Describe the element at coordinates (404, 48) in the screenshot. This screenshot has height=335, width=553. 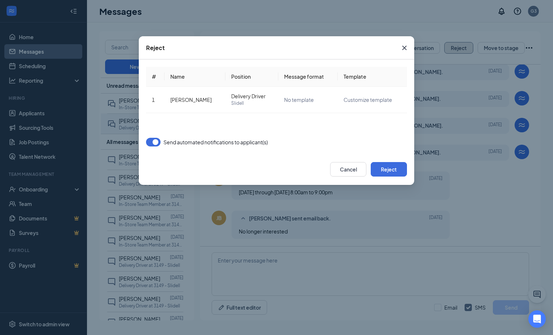
I see `button: Close` at that location.